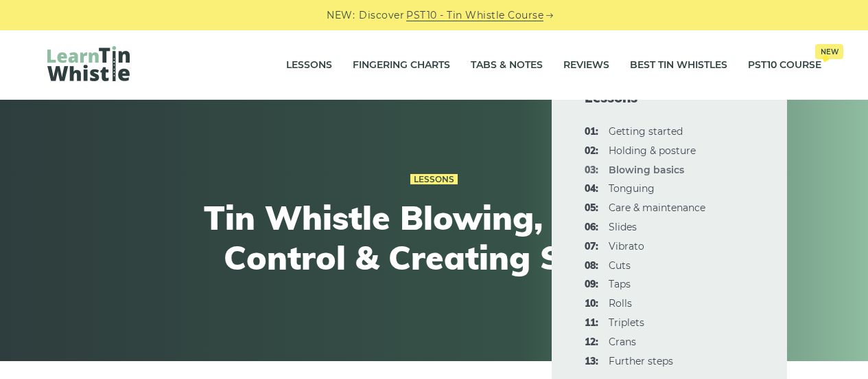 The width and height of the screenshot is (868, 379). Describe the element at coordinates (592, 228) in the screenshot. I see `span: 06:` at that location.